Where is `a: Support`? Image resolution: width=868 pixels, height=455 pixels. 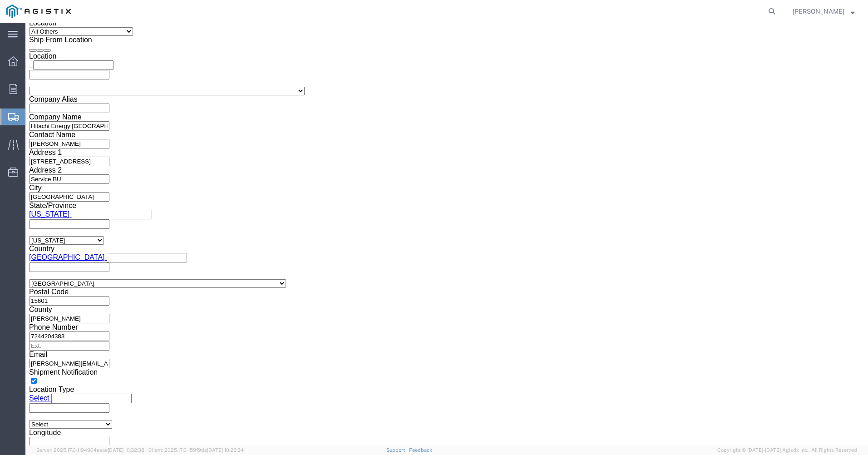
a: Support is located at coordinates (397, 450).